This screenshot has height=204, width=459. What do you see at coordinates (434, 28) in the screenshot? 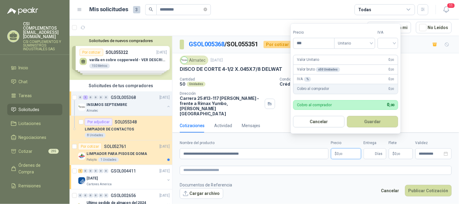
I see `button: No Leídos` at bounding box center [434, 28].